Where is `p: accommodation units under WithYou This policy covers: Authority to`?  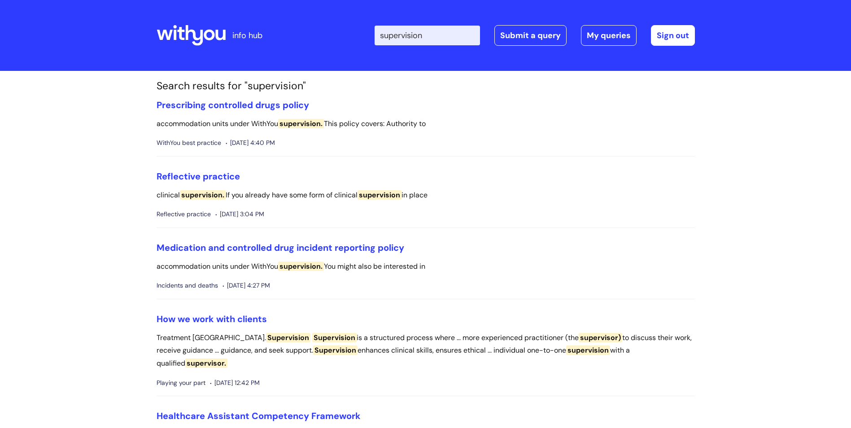 p: accommodation units under WithYou This policy covers: Authority to is located at coordinates (426, 124).